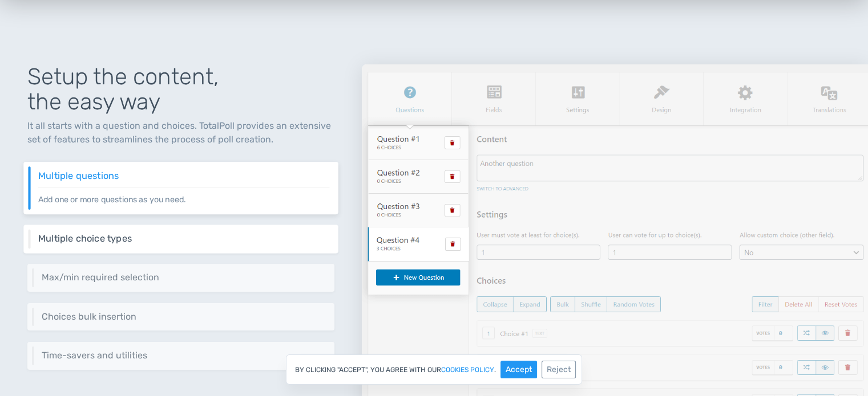  What do you see at coordinates (184, 283) in the screenshot?
I see `p: Set the minimum and the maximum selection per question, you can even disable the minimum required...` at bounding box center [184, 283].